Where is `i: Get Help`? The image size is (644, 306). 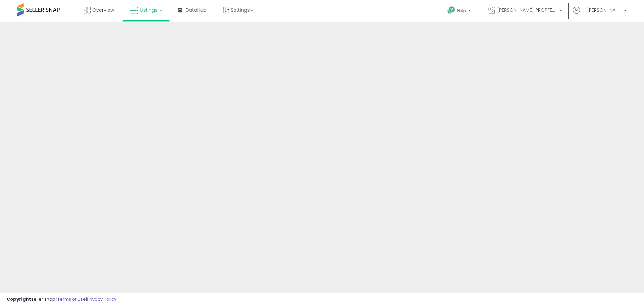 i: Get Help is located at coordinates (451, 10).